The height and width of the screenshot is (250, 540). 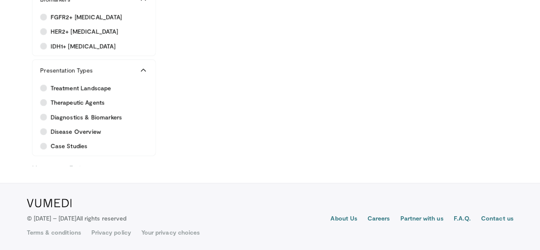 I want to click on img: VuMedi Logo, so click(x=49, y=203).